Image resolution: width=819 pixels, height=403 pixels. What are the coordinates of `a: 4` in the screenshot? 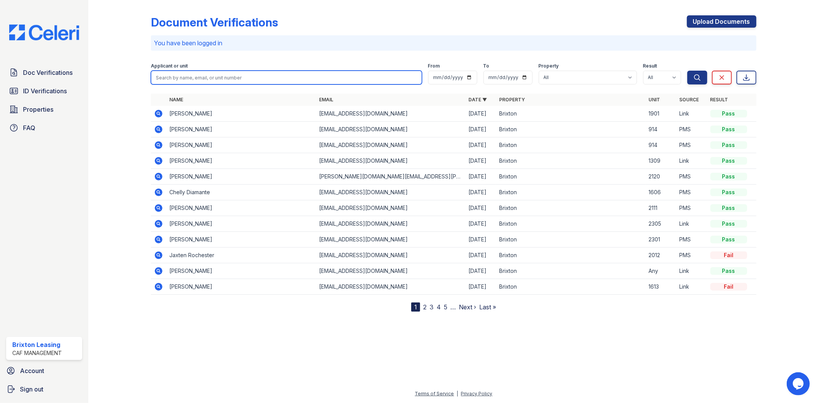 It's located at (439, 307).